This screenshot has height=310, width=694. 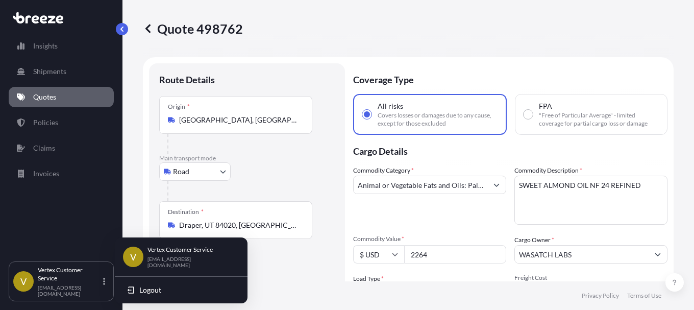 What do you see at coordinates (582, 254) in the screenshot?
I see `input: Full name` at bounding box center [582, 254].